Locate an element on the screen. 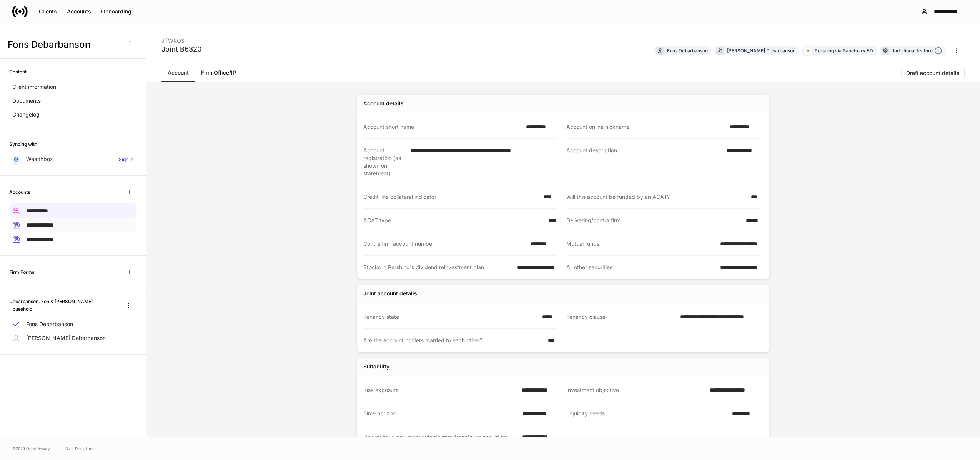  div: Account description is located at coordinates (644, 162).